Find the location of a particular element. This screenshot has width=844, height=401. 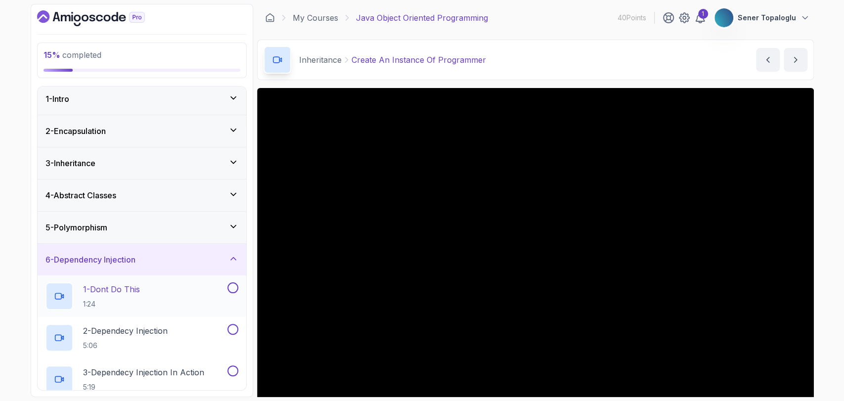

img: user profile image is located at coordinates (724, 18).